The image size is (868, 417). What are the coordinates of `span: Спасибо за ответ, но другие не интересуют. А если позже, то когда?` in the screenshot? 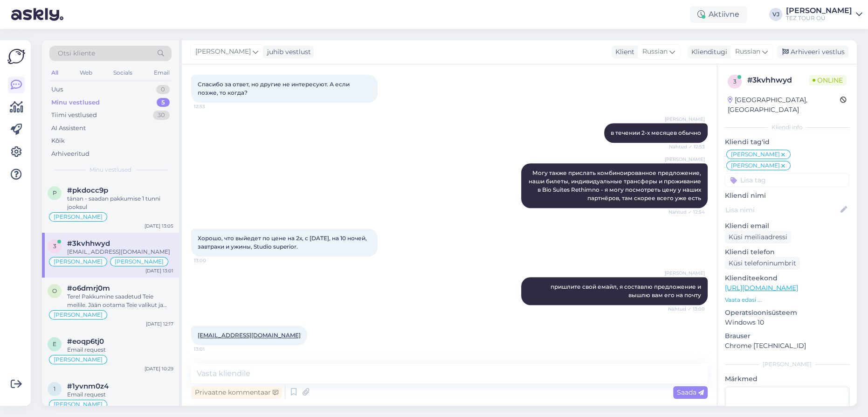 It's located at (274, 88).